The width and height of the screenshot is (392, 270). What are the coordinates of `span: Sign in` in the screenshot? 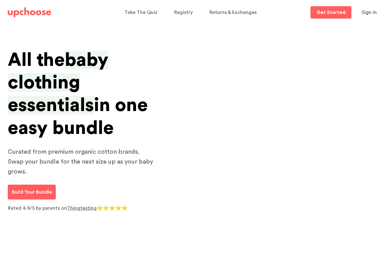 It's located at (369, 12).